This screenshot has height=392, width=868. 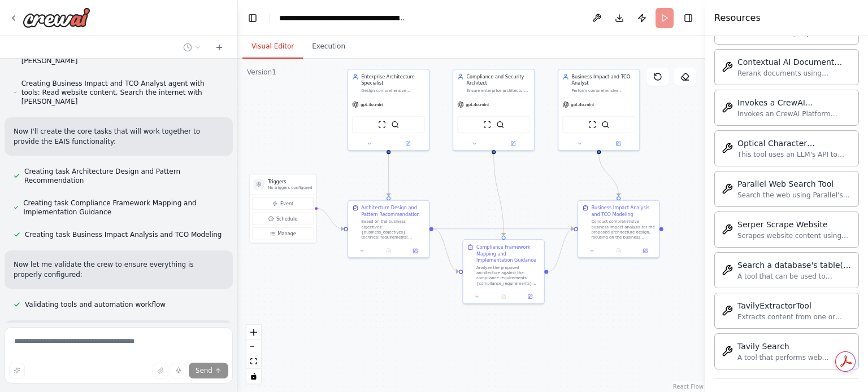 What do you see at coordinates (392, 80) in the screenshot?
I see `div: Enterprise Architecture Specialist` at bounding box center [392, 80].